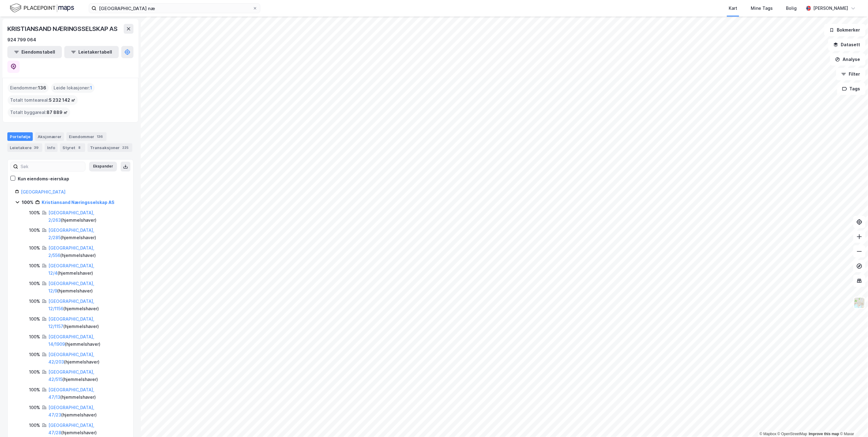  I want to click on div: 136, so click(100, 136).